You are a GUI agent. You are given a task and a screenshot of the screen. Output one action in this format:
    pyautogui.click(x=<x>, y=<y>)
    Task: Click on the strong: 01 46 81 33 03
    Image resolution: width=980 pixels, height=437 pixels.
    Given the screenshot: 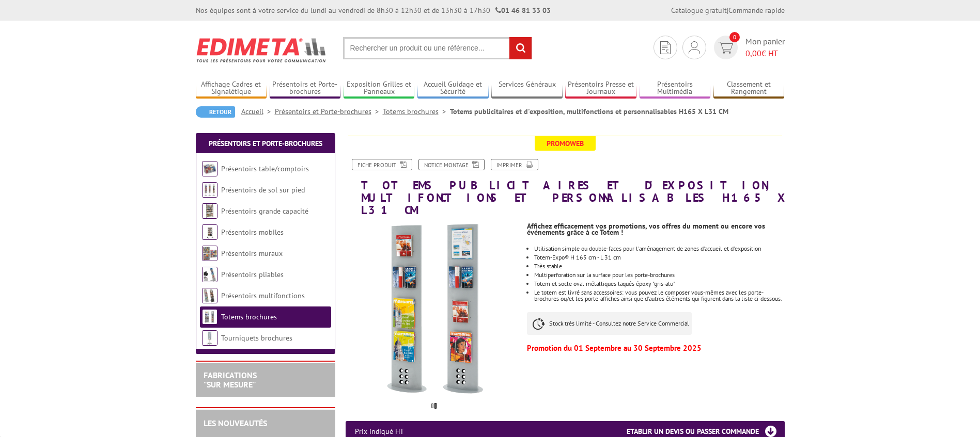 What is the action you would take?
    pyautogui.click(x=522, y=10)
    